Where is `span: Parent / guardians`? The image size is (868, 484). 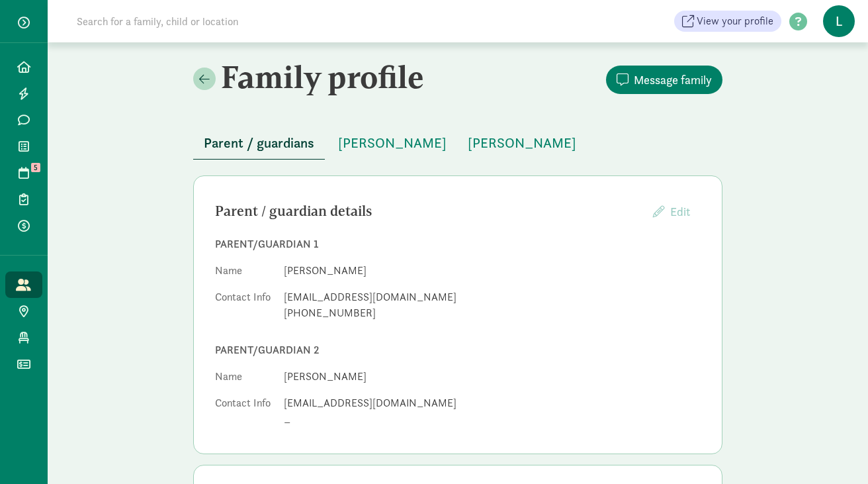 span: Parent / guardians is located at coordinates (258, 143).